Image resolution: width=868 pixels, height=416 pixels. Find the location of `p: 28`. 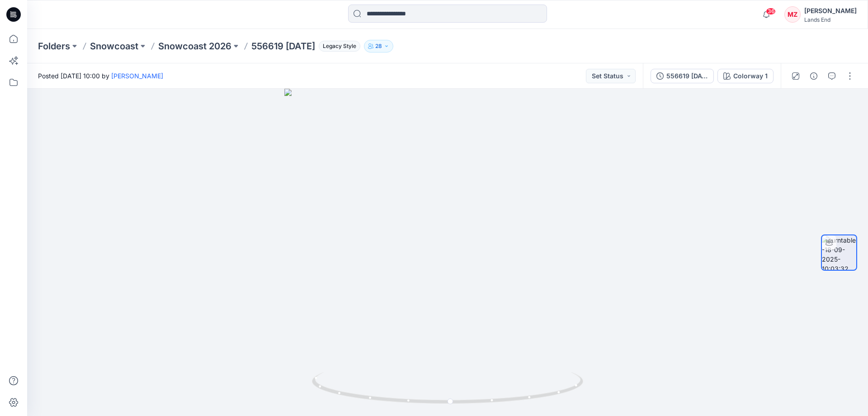

p: 28 is located at coordinates (378, 46).